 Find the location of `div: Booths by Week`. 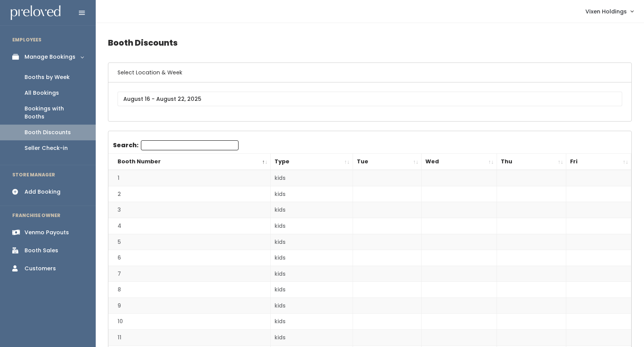

div: Booths by Week is located at coordinates (47, 77).